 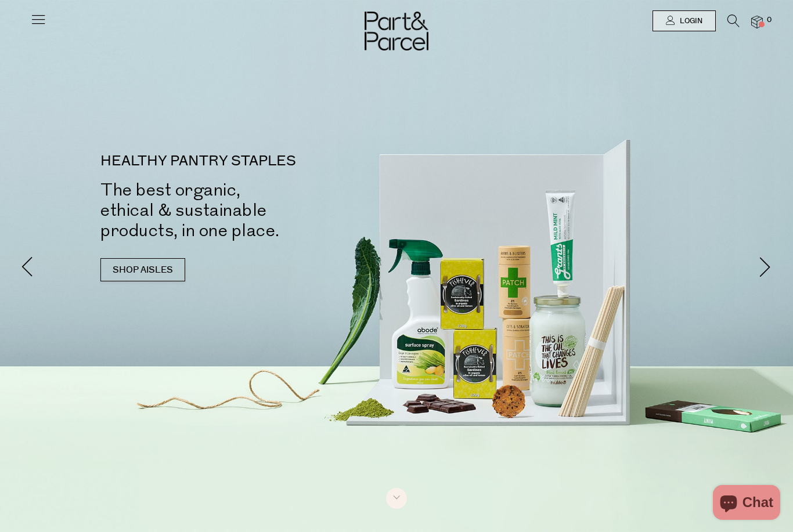 I want to click on inbox-online-store-chat: Shopify online store chat, so click(x=747, y=504).